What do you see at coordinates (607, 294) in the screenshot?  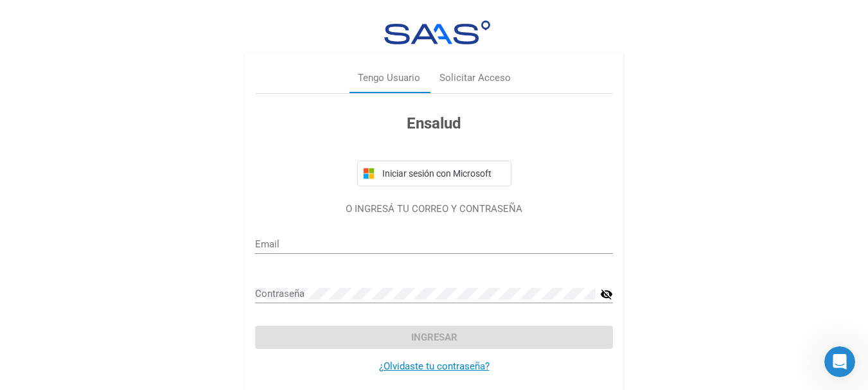 I see `mat-icon: visibility_off` at bounding box center [607, 294].